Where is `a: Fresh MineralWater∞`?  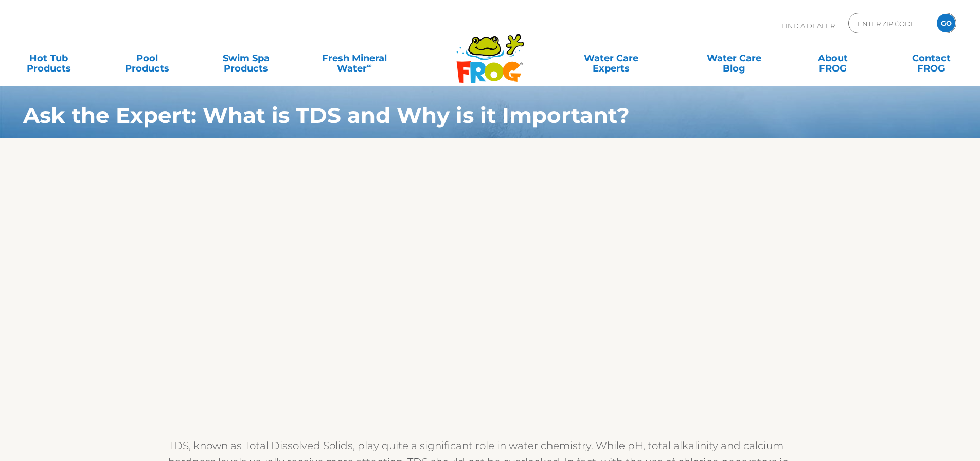 a: Fresh MineralWater∞ is located at coordinates (354, 58).